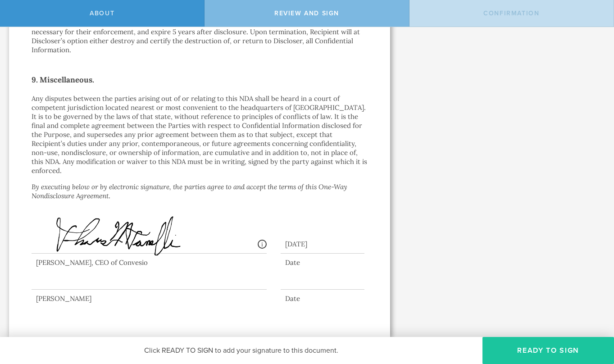 This screenshot has width=614, height=364. Describe the element at coordinates (200, 135) in the screenshot. I see `p: Any disputes between the parties arising out of or relating to this NDA shall be heard in a court...` at that location.